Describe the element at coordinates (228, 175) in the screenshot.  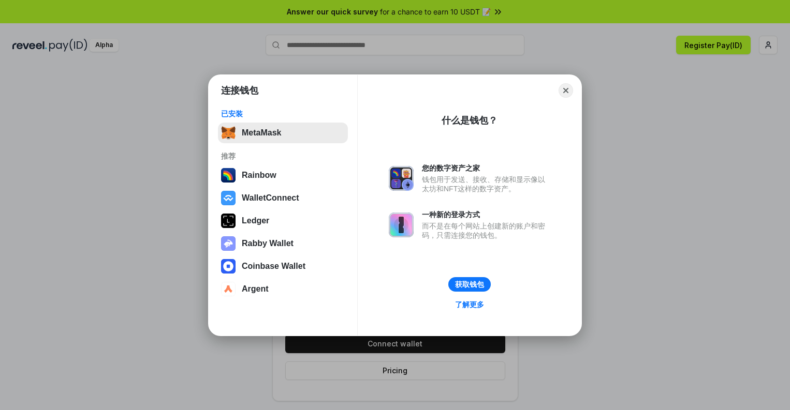
I see `img: svg+xml,%3Csvg%20width%3D%22120%22%20height%3D%22120%22%20viewBox%3D%220%200%20120%20120%22%20fil...` at that location.